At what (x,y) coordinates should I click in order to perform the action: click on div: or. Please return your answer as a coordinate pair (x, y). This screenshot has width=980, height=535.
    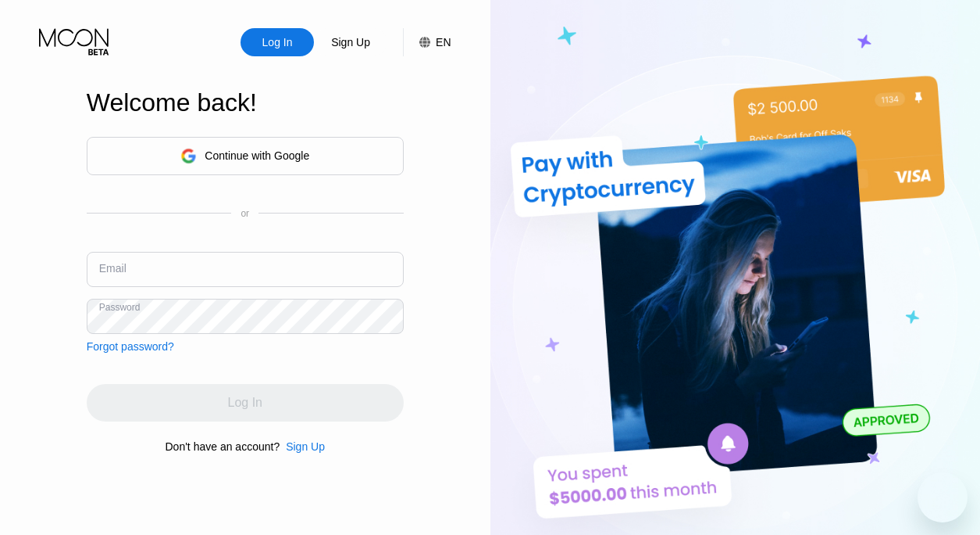
    Looking at the image, I should click on (244, 214).